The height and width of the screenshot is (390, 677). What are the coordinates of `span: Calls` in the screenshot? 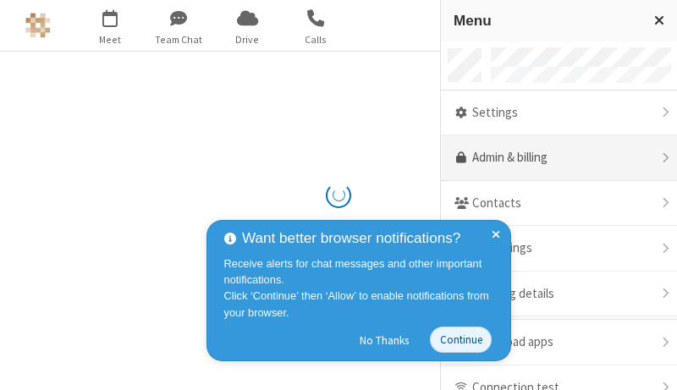 It's located at (316, 40).